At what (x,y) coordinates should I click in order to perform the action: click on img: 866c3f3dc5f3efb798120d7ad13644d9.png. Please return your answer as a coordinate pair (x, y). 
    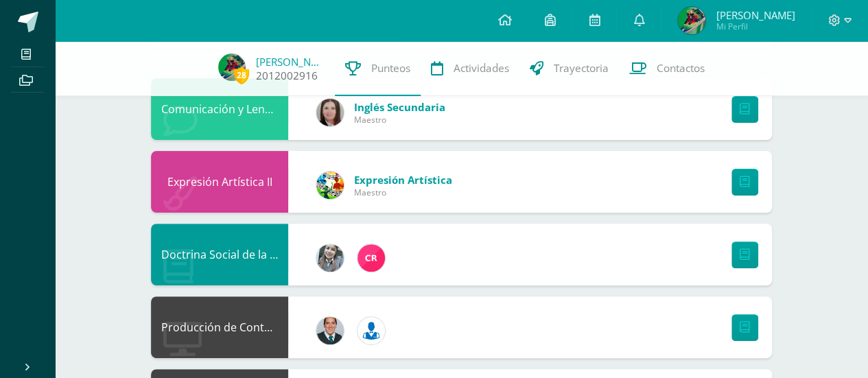
    Looking at the image, I should click on (371, 259).